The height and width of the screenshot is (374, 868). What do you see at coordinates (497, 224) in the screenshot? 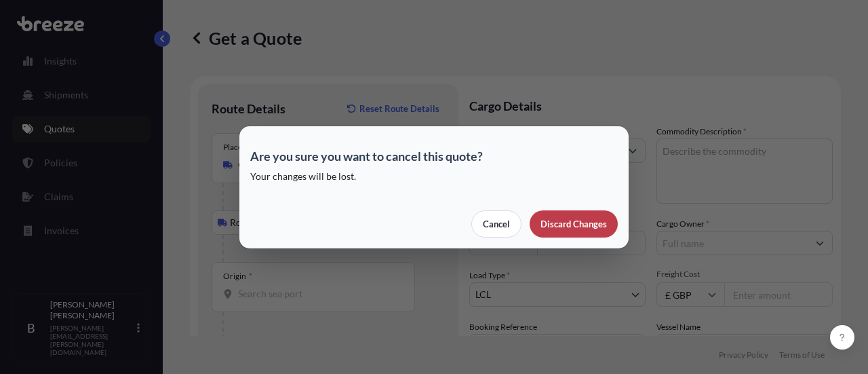
I see `p: Cancel` at bounding box center [497, 224].